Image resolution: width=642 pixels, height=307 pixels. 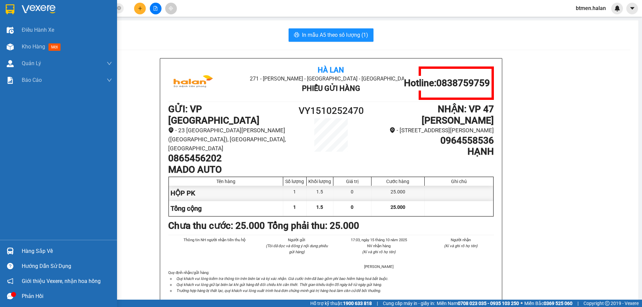 I want to click on span: copyright, so click(x=607, y=304).